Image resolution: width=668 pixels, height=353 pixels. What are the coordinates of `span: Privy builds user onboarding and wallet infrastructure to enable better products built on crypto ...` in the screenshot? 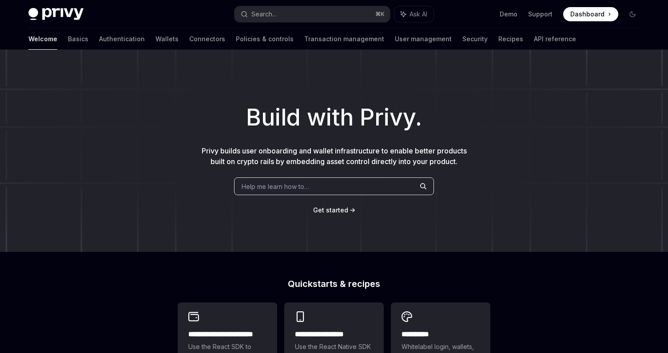 It's located at (334, 156).